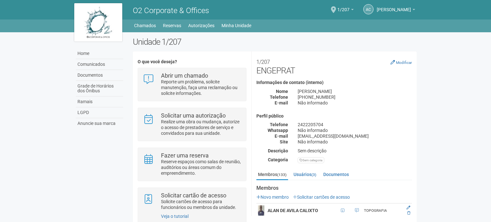 The image size is (491, 222). I want to click on p: Realize uma obra ou mudança, autorize o acesso de prestadores de serviço e convidados para sua un..., so click(201, 128).